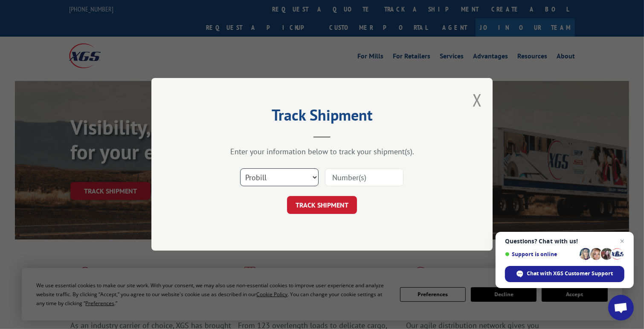  Describe the element at coordinates (322, 117) in the screenshot. I see `h2: Track Shipment` at that location.